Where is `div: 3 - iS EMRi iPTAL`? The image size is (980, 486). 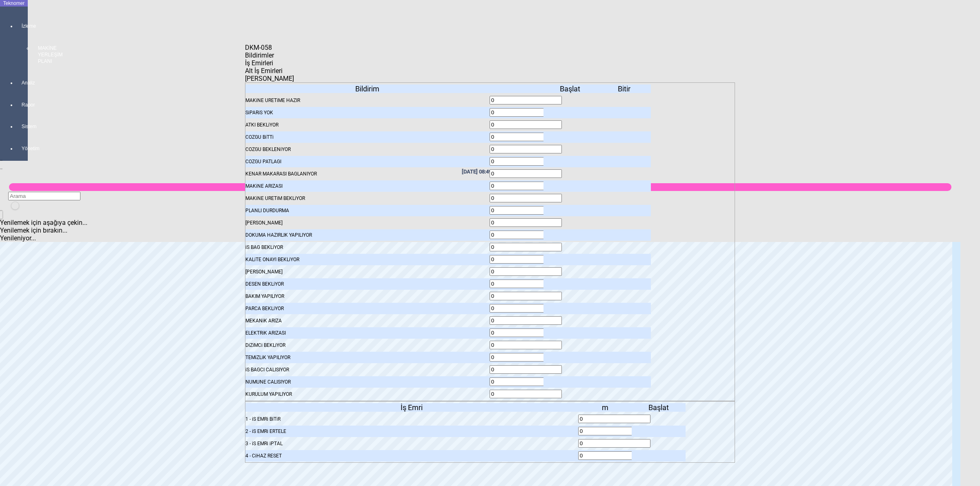
div: 3 - iS EMRi iPTAL is located at coordinates (411, 444).